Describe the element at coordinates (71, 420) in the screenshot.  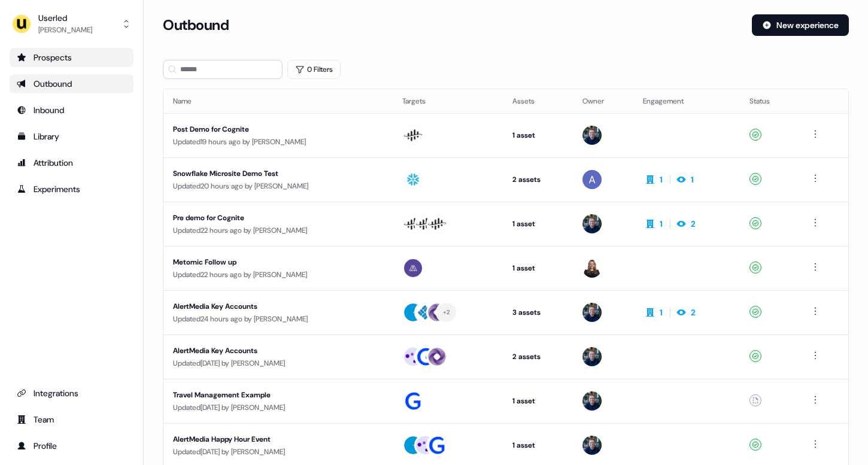
I see `div: Team` at that location.